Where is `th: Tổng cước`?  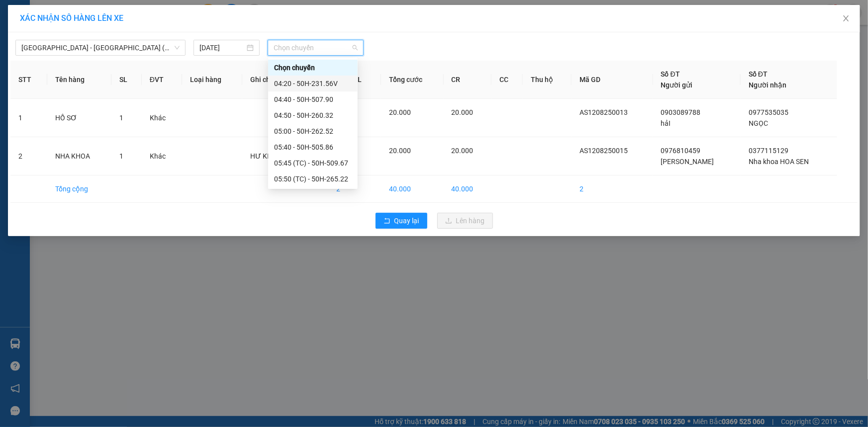
th: Tổng cước is located at coordinates (412, 79).